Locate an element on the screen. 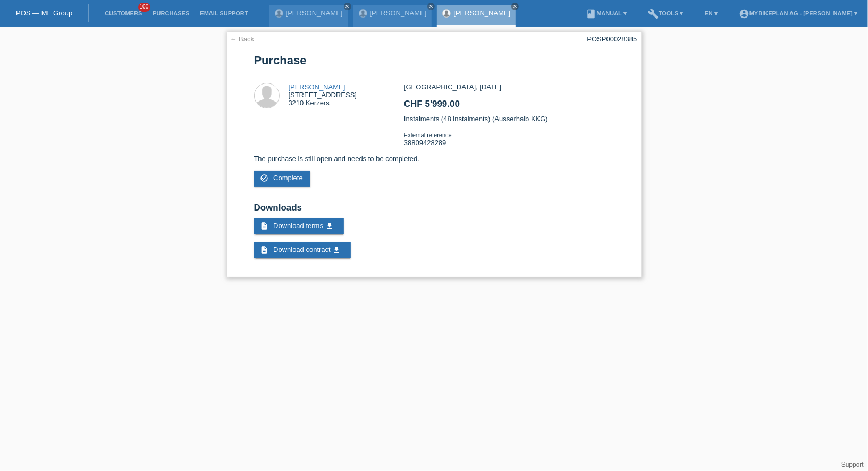 The image size is (868, 471). span: Download terms is located at coordinates (298, 225).